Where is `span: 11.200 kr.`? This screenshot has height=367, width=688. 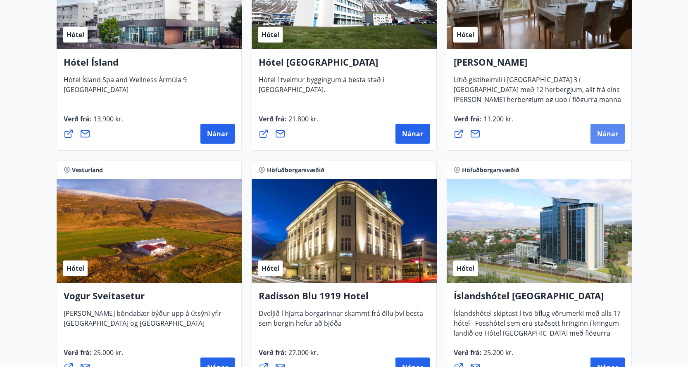
span: 11.200 kr. is located at coordinates (497, 119).